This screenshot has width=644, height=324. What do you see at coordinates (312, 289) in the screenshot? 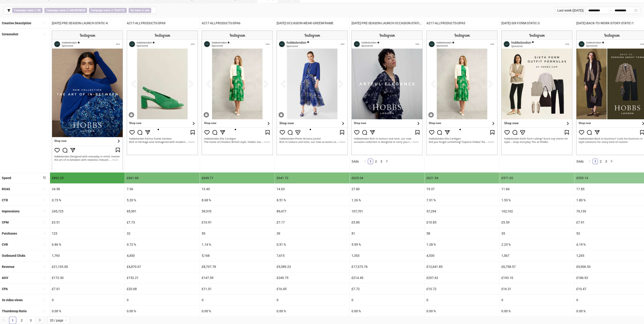
I see `div: £16.45` at bounding box center [312, 289].